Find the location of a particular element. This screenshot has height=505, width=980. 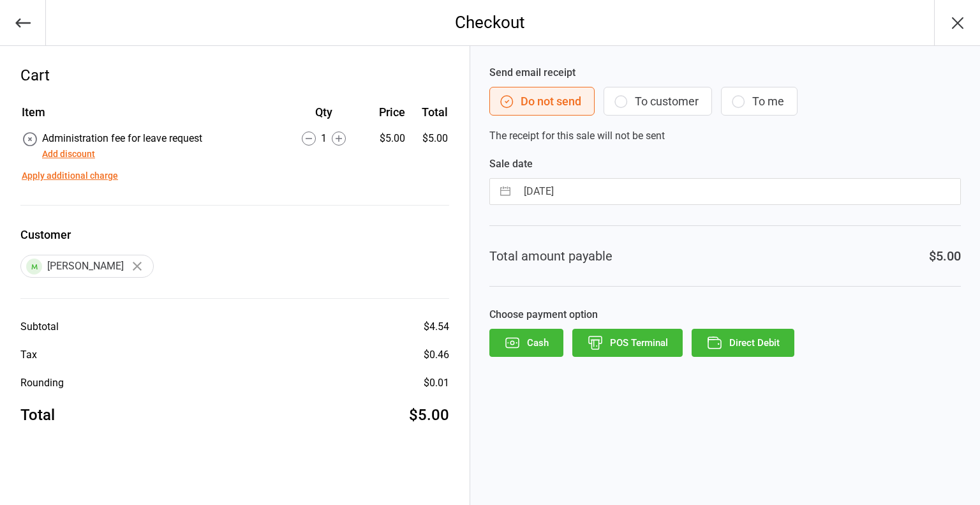

div: Cart is located at coordinates (235, 75).